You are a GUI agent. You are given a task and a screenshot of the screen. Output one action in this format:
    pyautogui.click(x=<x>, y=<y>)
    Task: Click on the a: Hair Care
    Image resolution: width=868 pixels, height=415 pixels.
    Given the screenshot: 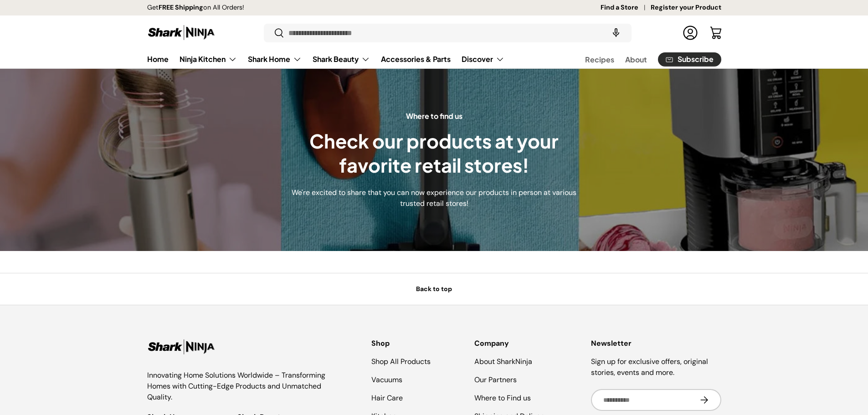 What is the action you would take?
    pyautogui.click(x=387, y=398)
    